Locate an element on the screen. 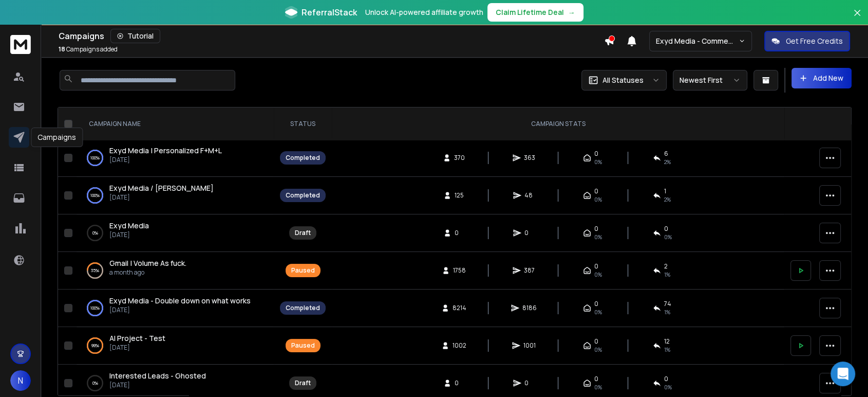 The width and height of the screenshot is (868, 397). span: 18 is located at coordinates (62, 49).